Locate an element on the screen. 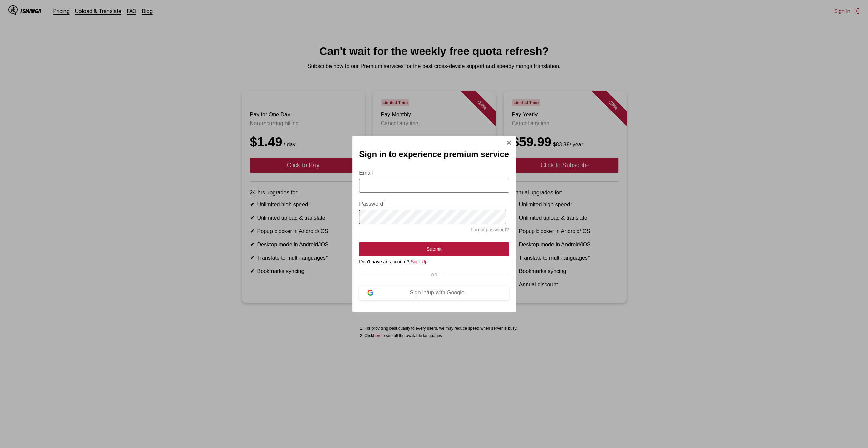  label: Email is located at coordinates (434, 173).